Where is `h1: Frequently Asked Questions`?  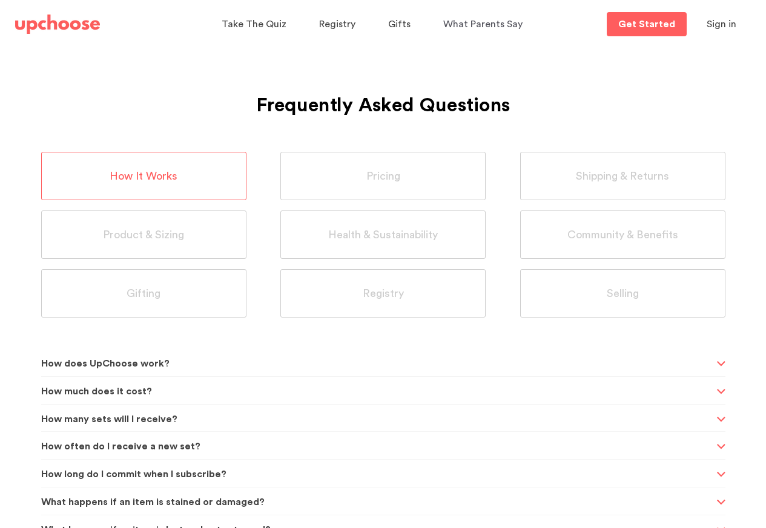 h1: Frequently Asked Questions is located at coordinates (383, 93).